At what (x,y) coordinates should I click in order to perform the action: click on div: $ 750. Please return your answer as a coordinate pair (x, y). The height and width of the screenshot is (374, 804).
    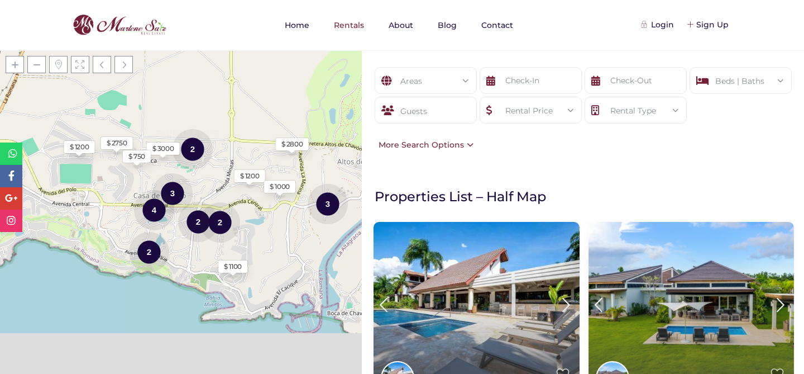
    Looking at the image, I should click on (137, 156).